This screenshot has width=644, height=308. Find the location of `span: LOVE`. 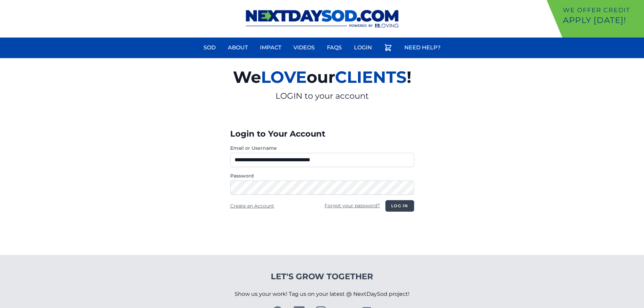

span: LOVE is located at coordinates (284, 77).